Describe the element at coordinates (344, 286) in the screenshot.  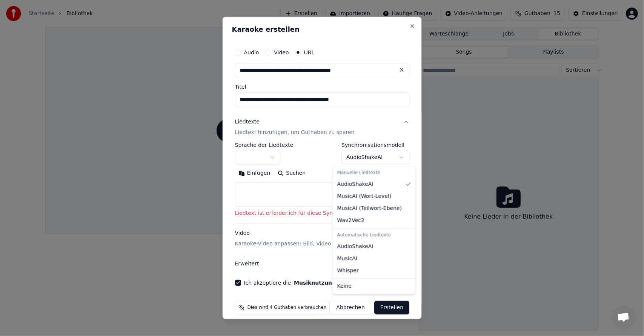
I see `span: Keine` at that location.